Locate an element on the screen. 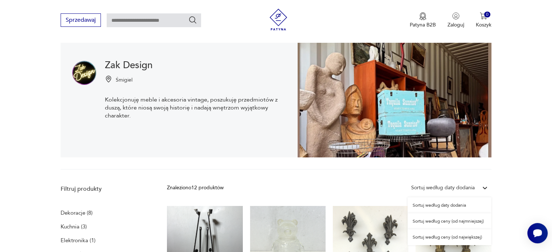 This screenshot has height=252, width=552. img: Ikonka użytkownika is located at coordinates (456, 16).